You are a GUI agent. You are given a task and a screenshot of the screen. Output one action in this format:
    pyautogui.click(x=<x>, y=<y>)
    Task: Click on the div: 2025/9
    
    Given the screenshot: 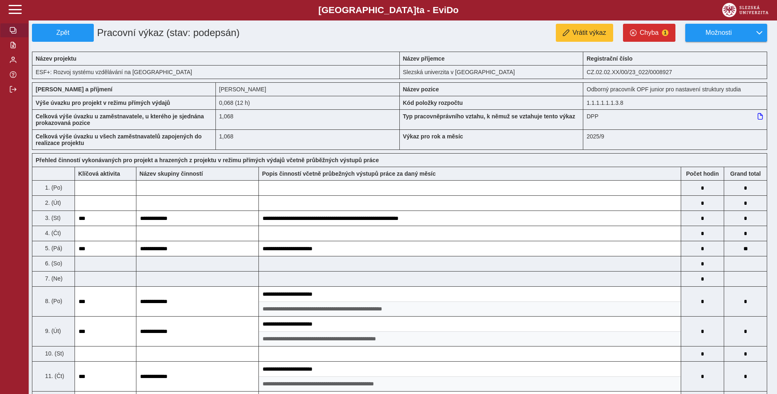 What is the action you would take?
    pyautogui.click(x=675, y=140)
    